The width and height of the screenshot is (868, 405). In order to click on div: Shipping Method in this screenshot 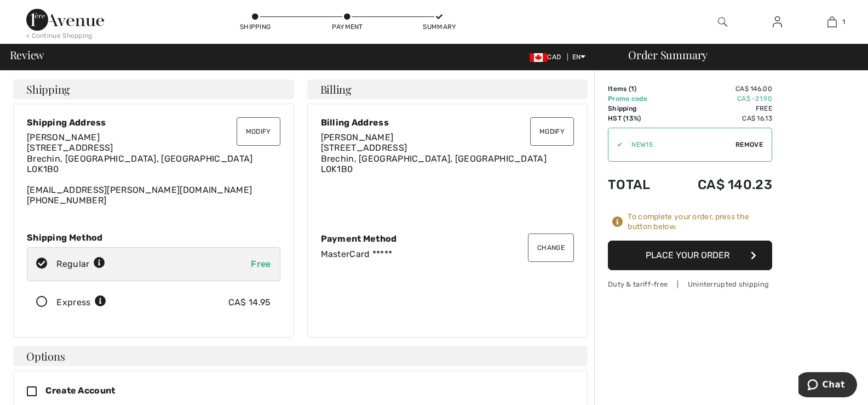, I will do `click(153, 238)`.